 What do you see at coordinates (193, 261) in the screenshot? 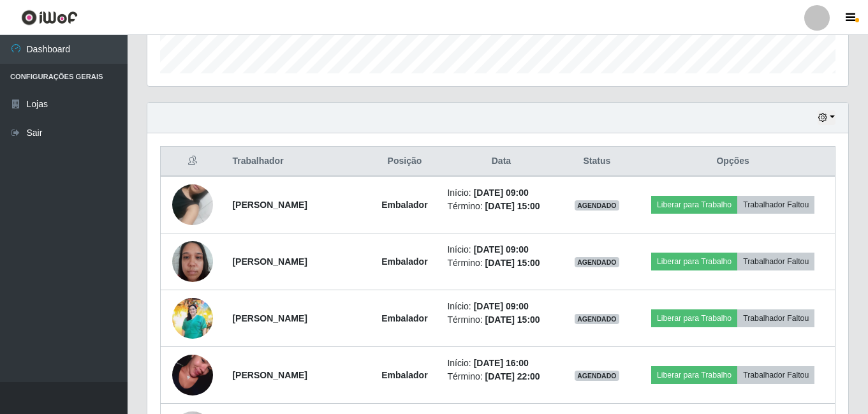
I see `img: 1740415667017.jpeg` at bounding box center [193, 261].